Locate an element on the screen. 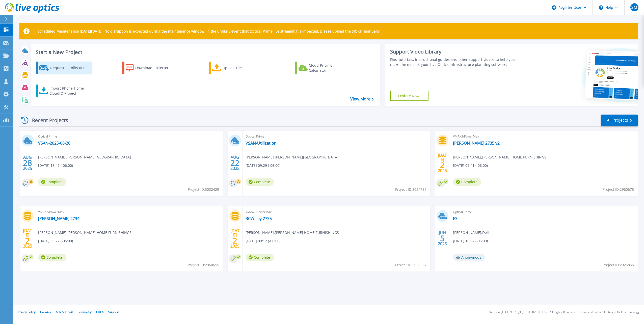 The width and height of the screenshot is (644, 324). li: © 2025 Dell Inc. All Rights Reserved is located at coordinates (552, 312).